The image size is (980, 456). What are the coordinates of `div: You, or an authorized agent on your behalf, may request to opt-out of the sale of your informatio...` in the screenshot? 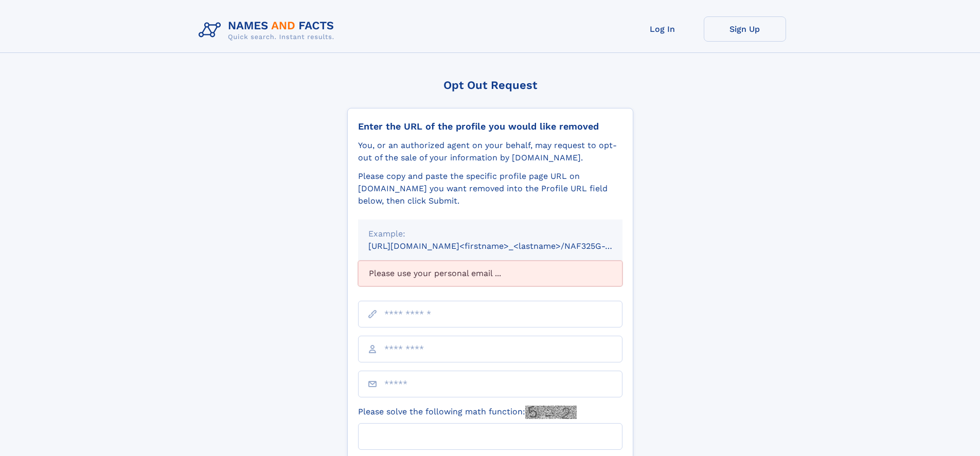 It's located at (490, 152).